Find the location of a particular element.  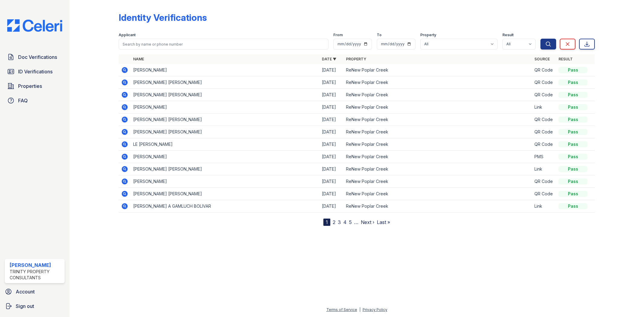

a: Terms of Service is located at coordinates (342, 310).